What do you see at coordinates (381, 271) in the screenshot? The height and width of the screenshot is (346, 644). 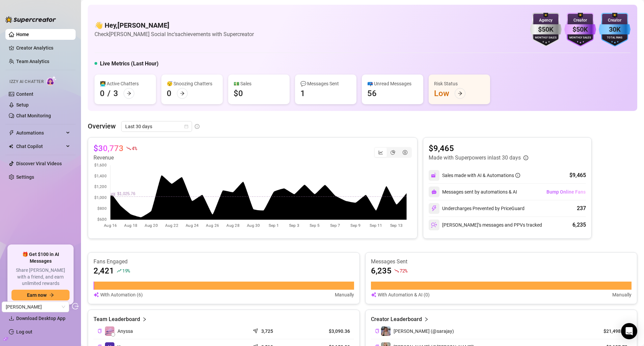 I see `article: 6,235` at bounding box center [381, 271].